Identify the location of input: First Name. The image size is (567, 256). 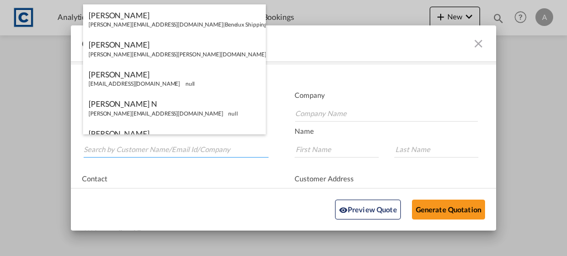
(337, 149).